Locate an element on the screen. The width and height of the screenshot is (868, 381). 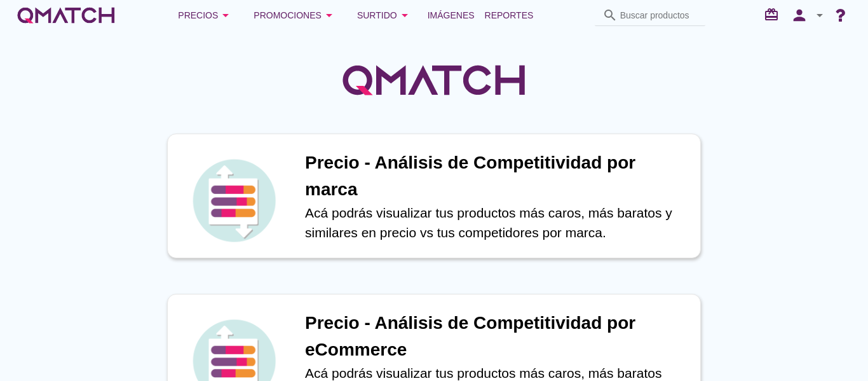
a: Imágenes is located at coordinates (451, 15).